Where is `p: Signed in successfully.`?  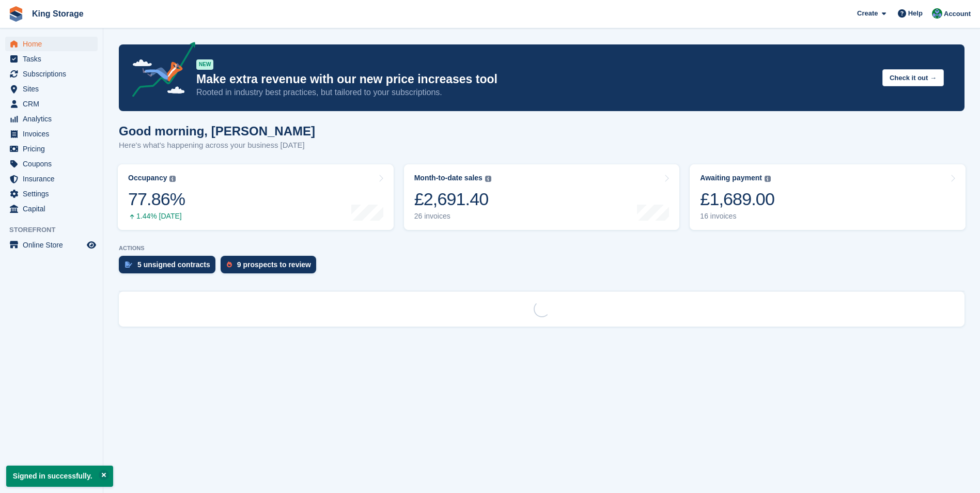 p: Signed in successfully. is located at coordinates (59, 476).